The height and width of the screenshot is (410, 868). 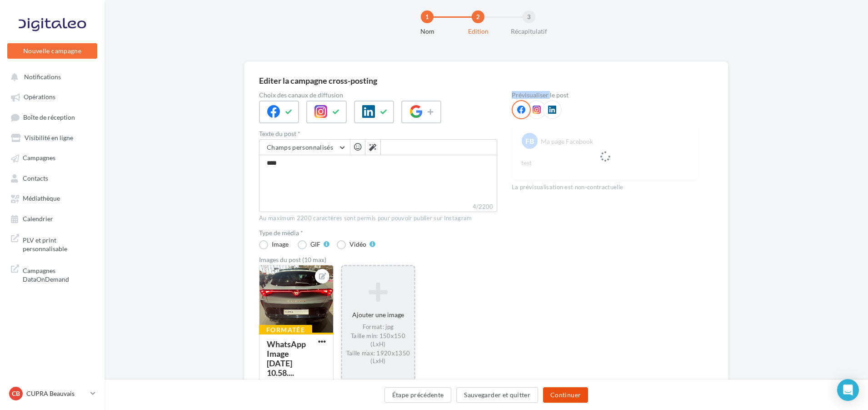 I want to click on div: Prévisualiser le post, so click(x=606, y=95).